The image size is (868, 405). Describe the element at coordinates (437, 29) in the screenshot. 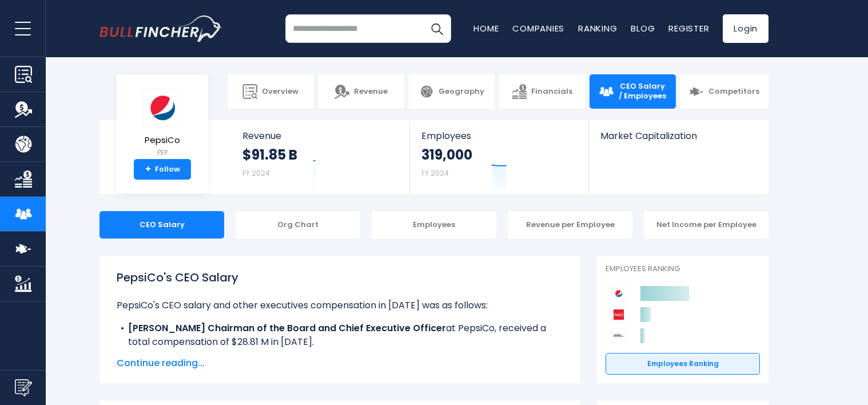

I see `button: Search` at that location.